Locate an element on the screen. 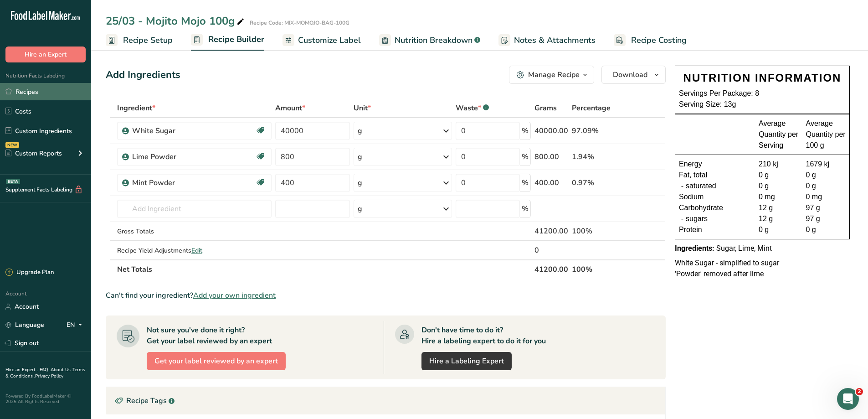  button: Manage Recipe is located at coordinates (551, 75).